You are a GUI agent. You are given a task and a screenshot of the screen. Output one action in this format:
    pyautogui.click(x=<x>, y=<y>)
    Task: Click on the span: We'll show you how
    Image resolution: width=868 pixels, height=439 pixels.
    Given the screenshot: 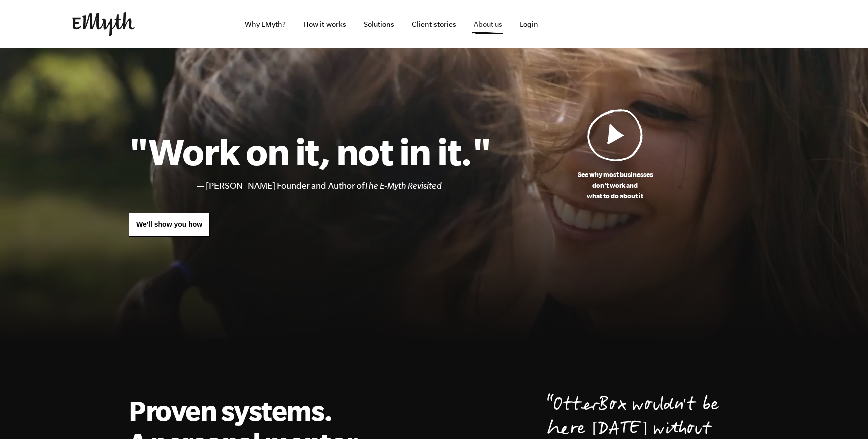 What is the action you would take?
    pyautogui.click(x=169, y=224)
    